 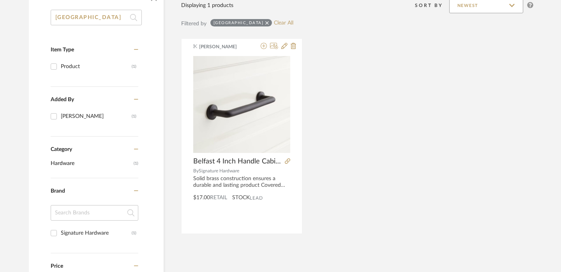 I want to click on div: Filtered by, so click(x=194, y=24).